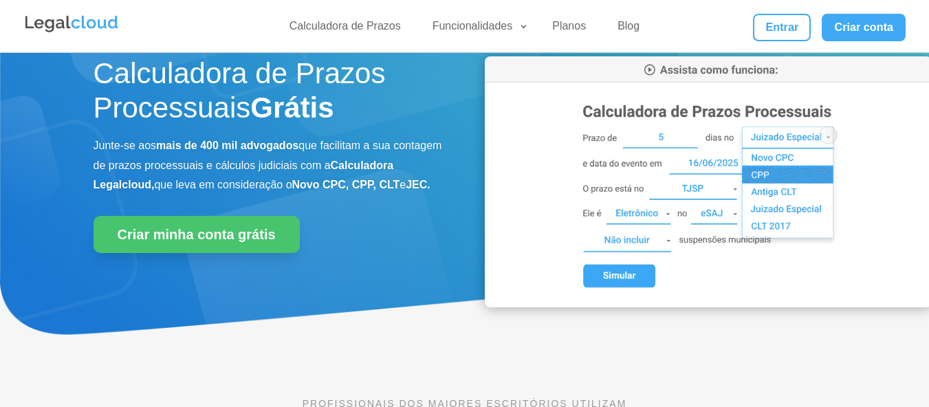 The height and width of the screenshot is (407, 929). What do you see at coordinates (345, 29) in the screenshot?
I see `a: Calculadora de Prazos` at bounding box center [345, 29].